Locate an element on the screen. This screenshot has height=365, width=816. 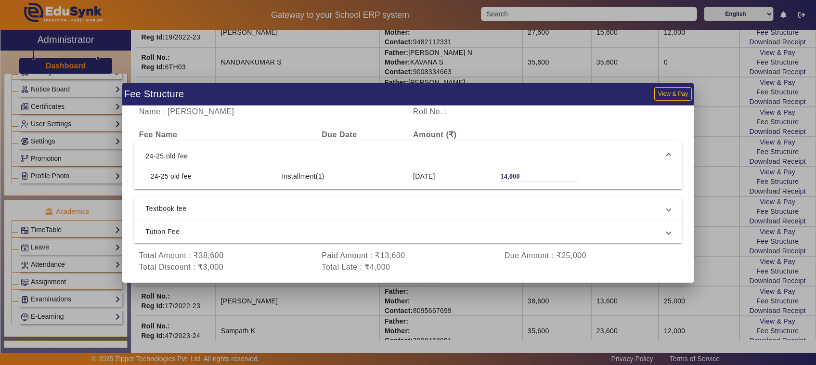
div: Total Late : ₹4,000 is located at coordinates (408, 267).